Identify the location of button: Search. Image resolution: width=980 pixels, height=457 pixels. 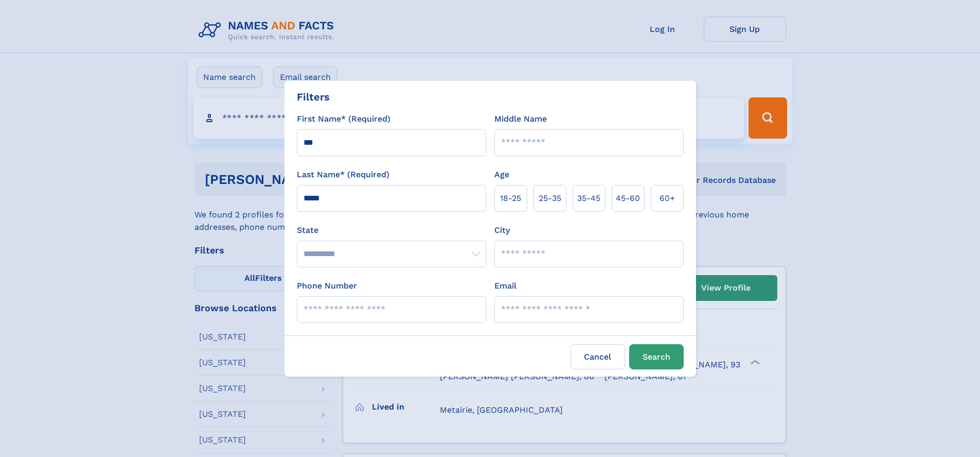
(656, 356).